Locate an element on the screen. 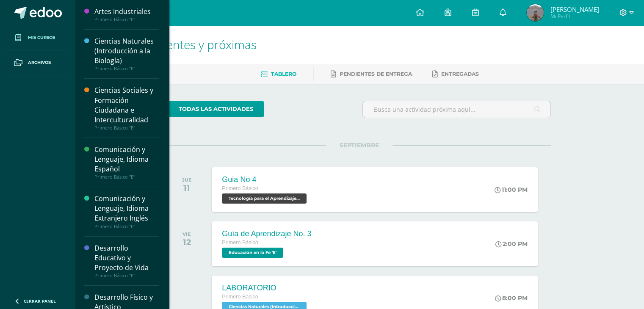  a: Pendientes de entrega is located at coordinates (371, 74).